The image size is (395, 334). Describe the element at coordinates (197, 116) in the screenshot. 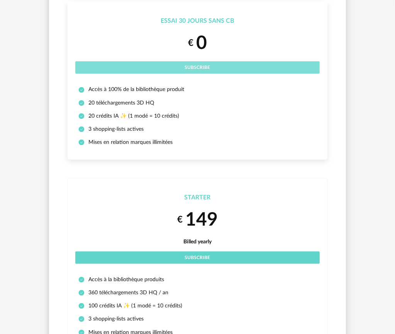

I see `li: 20 crédits IA ✨ (1 modé = 10 crédits)` at that location.